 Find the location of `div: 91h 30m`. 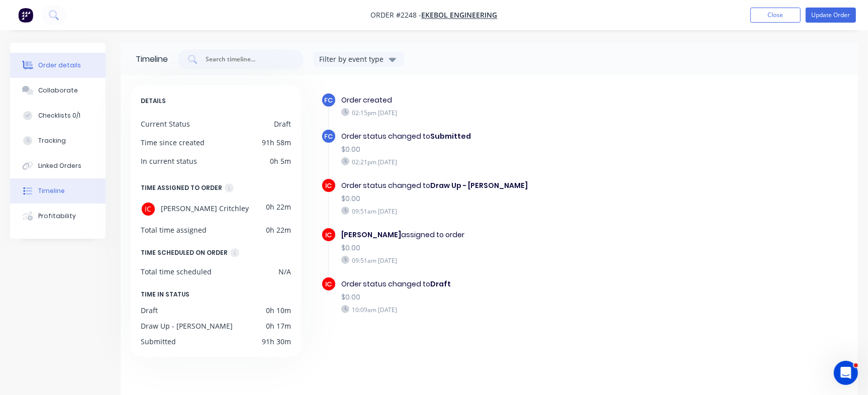

div: 91h 30m is located at coordinates (277, 341).